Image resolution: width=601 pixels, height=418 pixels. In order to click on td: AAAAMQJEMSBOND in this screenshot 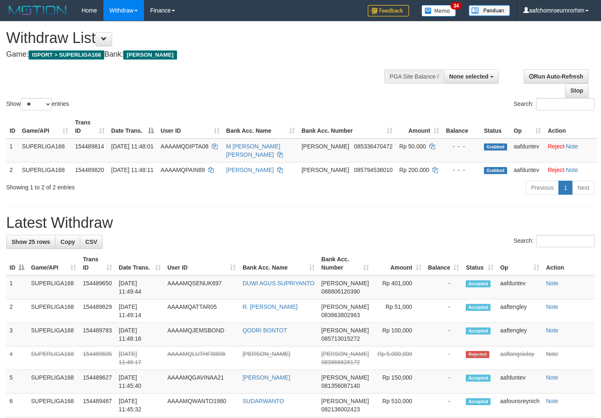, I will do `click(202, 335)`.